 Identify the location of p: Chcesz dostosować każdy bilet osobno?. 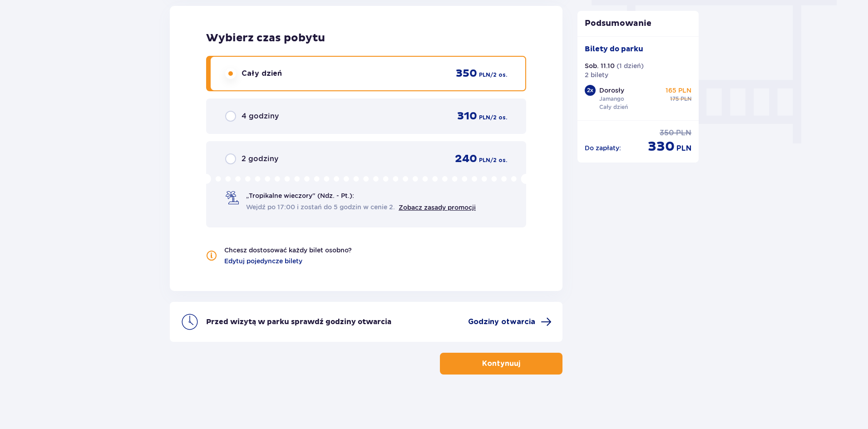
(288, 250).